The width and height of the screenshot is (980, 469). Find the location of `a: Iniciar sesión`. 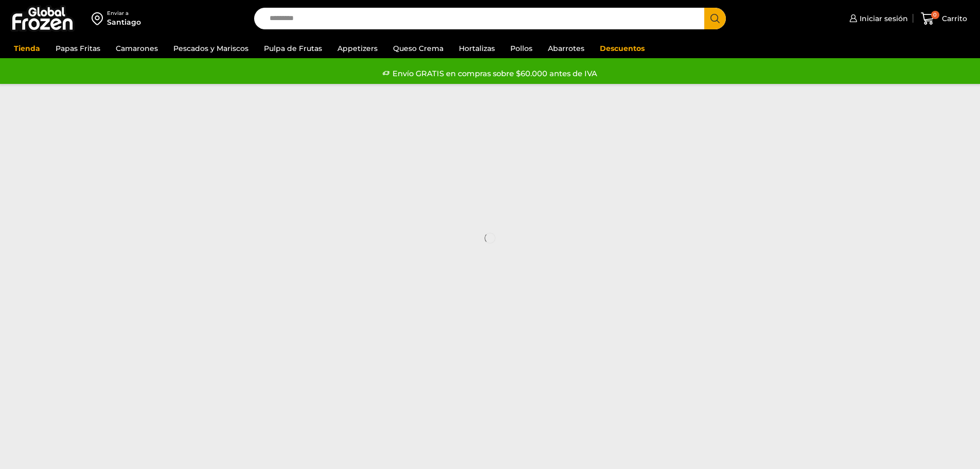

a: Iniciar sesión is located at coordinates (877, 19).